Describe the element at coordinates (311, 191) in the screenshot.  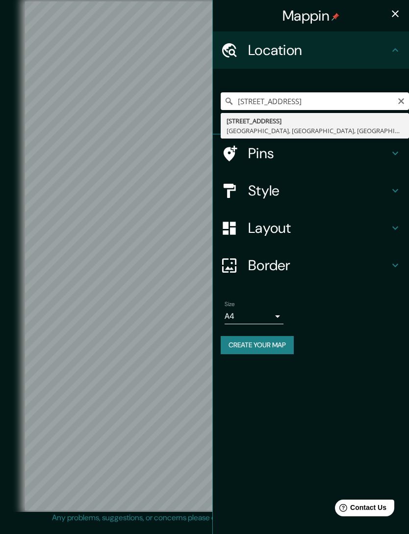
I see `div: Style` at that location.